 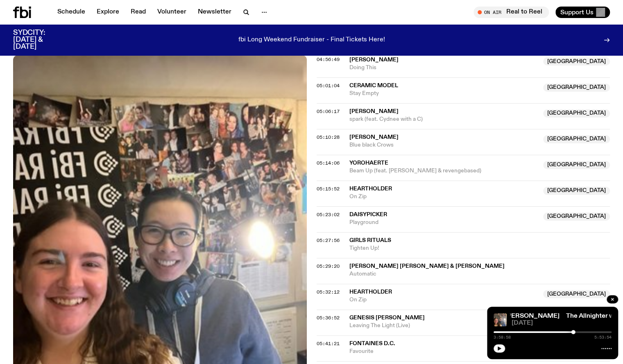 I want to click on span: Girls Rituals, so click(x=370, y=240).